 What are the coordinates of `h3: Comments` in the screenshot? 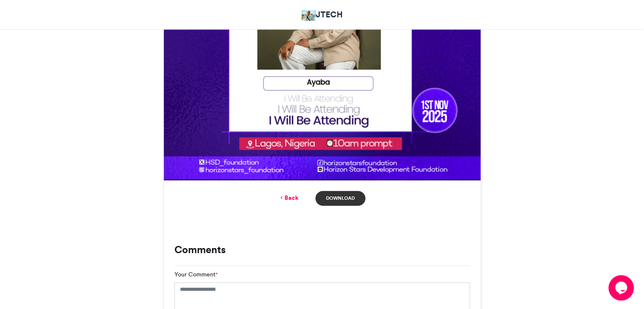 It's located at (322, 250).